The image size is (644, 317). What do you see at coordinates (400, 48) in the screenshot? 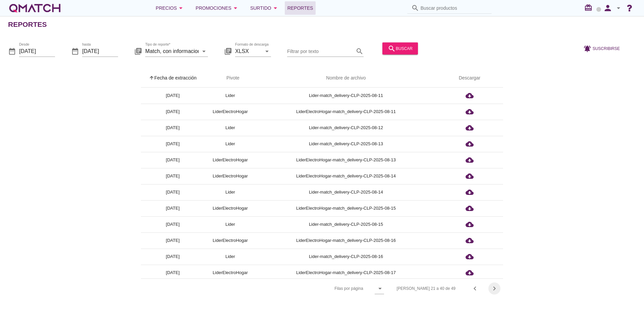
I see `div: buscar` at bounding box center [400, 48].